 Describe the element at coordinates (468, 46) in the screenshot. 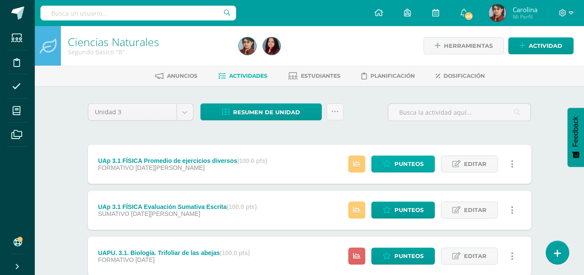

I see `span: Herramientas` at that location.